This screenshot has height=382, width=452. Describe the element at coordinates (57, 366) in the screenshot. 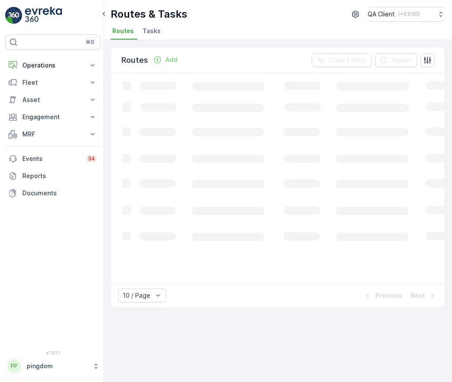

I see `p: pingdom` at that location.